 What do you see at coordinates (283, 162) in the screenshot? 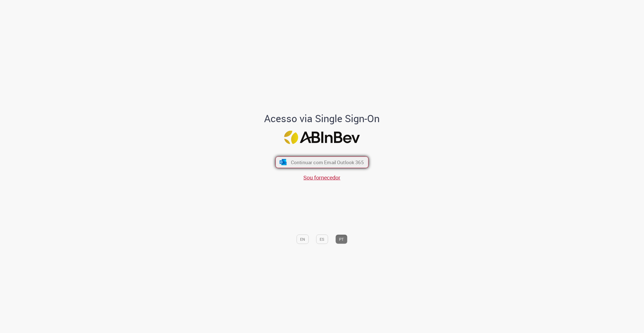
I see `img: ícone Azure/Microsoft 360` at bounding box center [283, 162].